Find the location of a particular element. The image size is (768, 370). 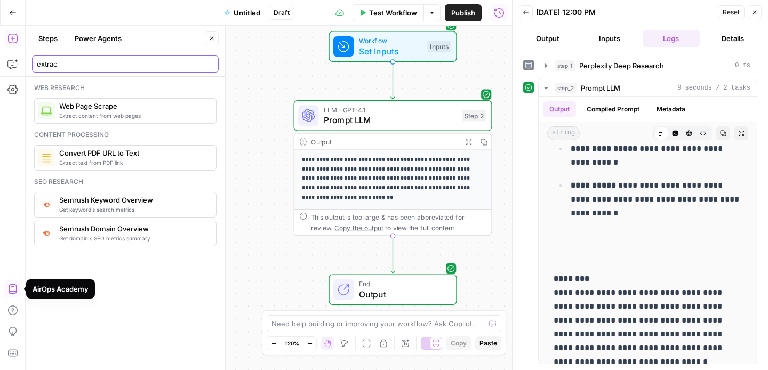

span: Copy the output is located at coordinates (359, 228).